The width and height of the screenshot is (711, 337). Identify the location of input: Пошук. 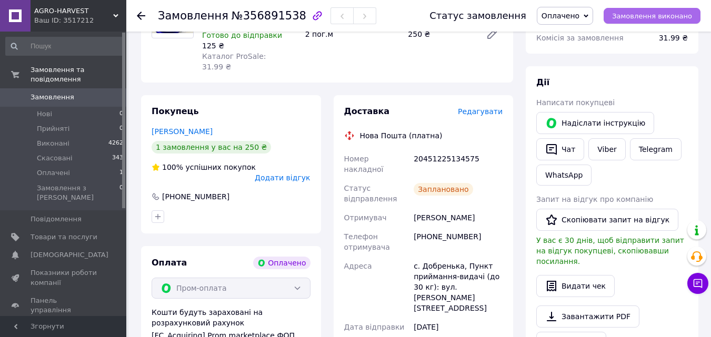
(65, 46).